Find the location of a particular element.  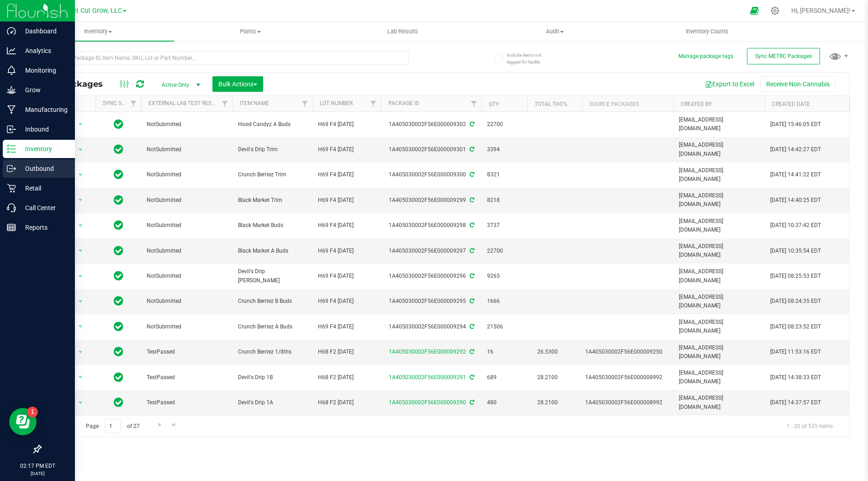

inline-svg: Inbound is located at coordinates (12, 129).